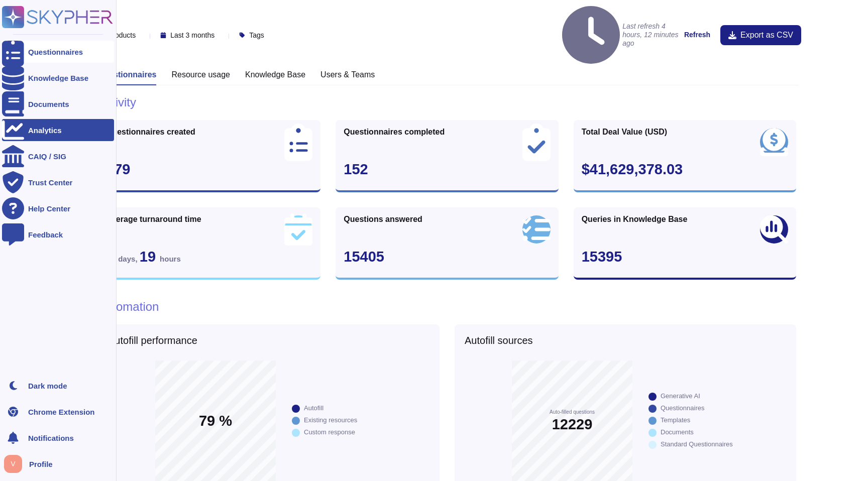 The height and width of the screenshot is (481, 868). What do you see at coordinates (121, 35) in the screenshot?
I see `span: Products` at bounding box center [121, 35].